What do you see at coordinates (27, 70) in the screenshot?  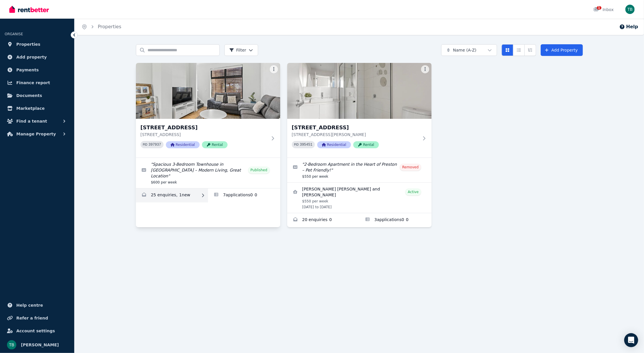 I see `span: Payments` at bounding box center [27, 70].